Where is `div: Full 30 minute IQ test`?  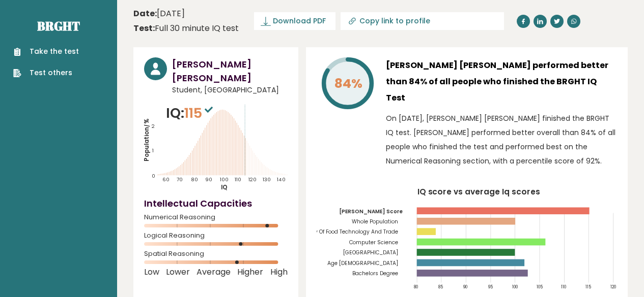
div: Full 30 minute IQ test is located at coordinates (186, 28).